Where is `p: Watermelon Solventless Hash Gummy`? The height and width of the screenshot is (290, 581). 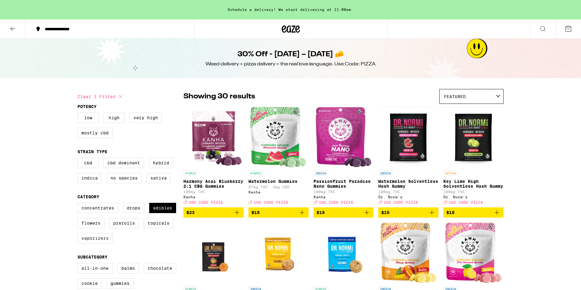 p: Watermelon Solventless Hash Gummy is located at coordinates (408, 184).